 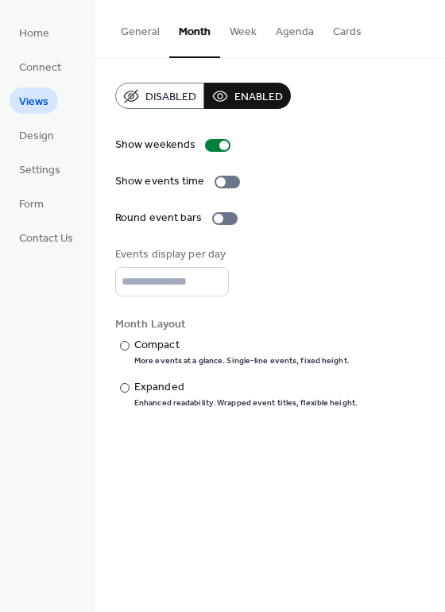 What do you see at coordinates (241, 361) in the screenshot?
I see `div: More events at a glance. Single-line events, fixed height.` at bounding box center [241, 361].